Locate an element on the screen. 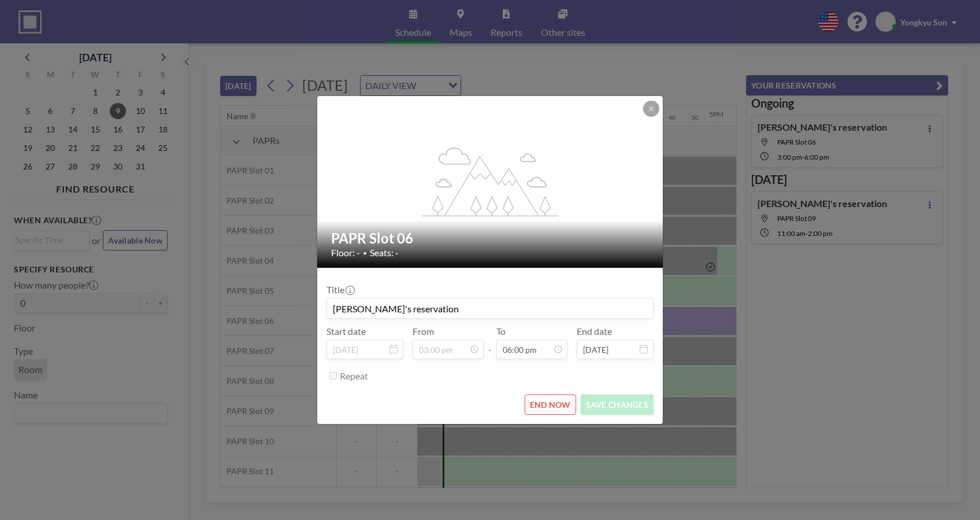  span: Floor: - is located at coordinates (345, 253).